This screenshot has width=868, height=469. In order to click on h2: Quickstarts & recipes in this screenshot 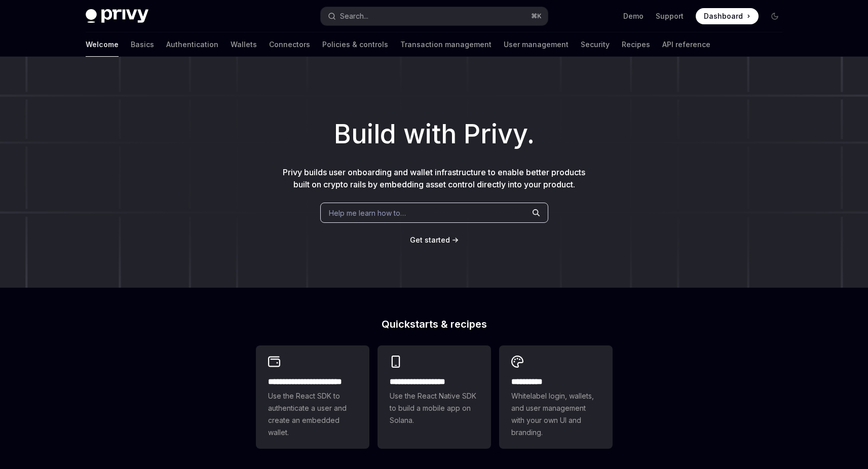, I will do `click(434, 325)`.